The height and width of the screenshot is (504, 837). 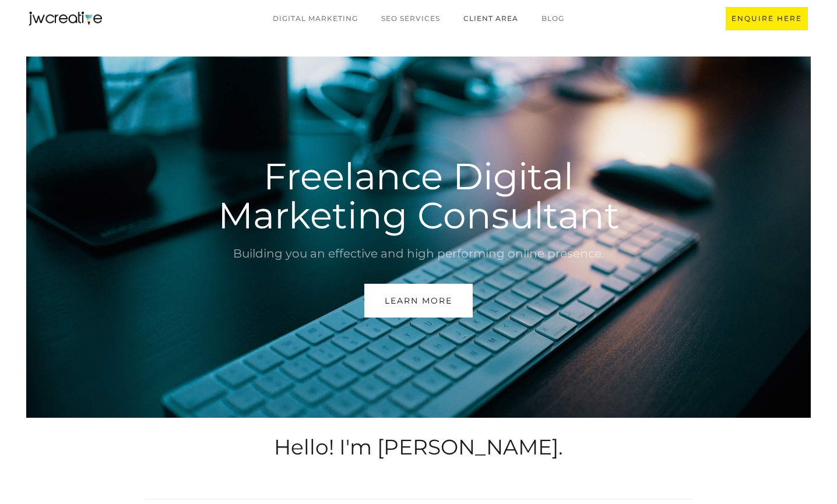 I want to click on div: Learn More, so click(x=418, y=301).